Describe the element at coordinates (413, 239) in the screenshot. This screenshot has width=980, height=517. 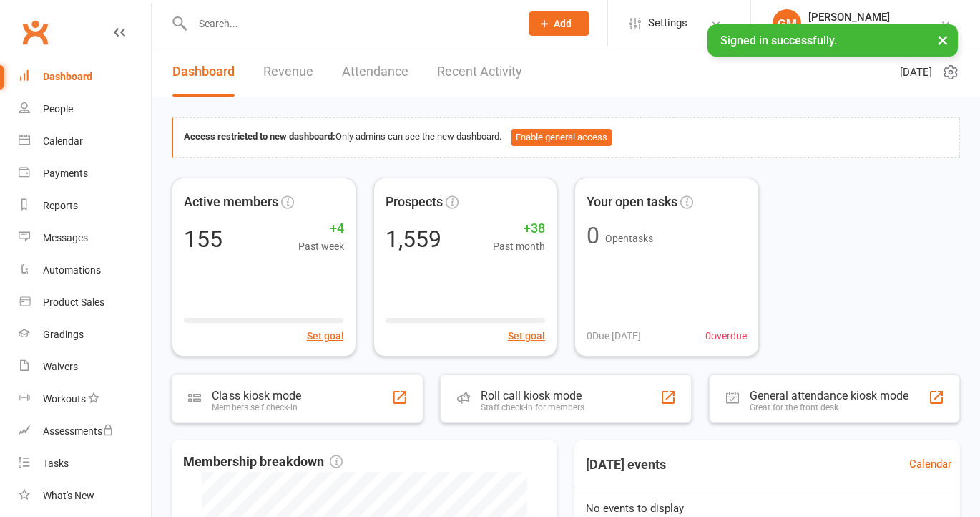
I see `div: 1,559` at that location.